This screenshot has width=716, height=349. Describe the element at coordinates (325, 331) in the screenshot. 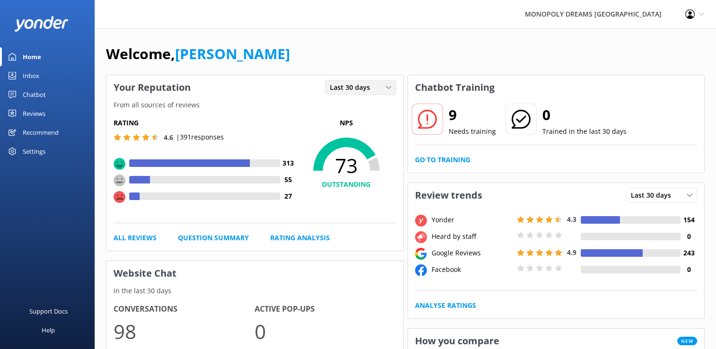

I see `p: 0` at that location.